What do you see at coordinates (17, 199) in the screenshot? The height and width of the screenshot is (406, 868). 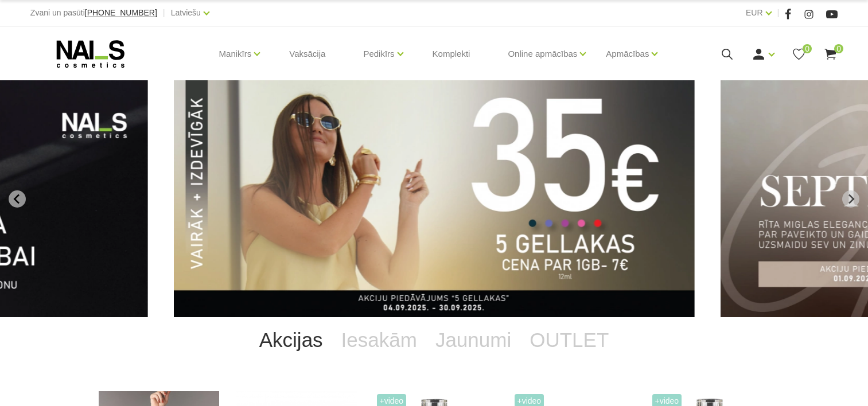 I see `button: Go to last slide` at bounding box center [17, 199].